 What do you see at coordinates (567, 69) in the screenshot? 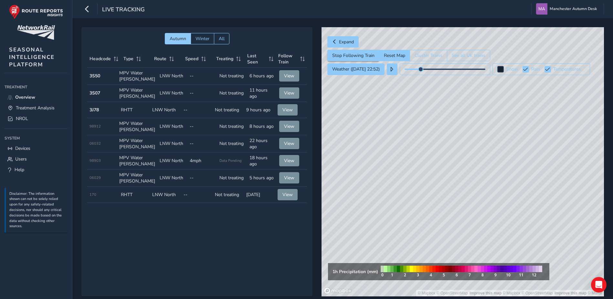
I see `label: Temperatures` at bounding box center [567, 69].